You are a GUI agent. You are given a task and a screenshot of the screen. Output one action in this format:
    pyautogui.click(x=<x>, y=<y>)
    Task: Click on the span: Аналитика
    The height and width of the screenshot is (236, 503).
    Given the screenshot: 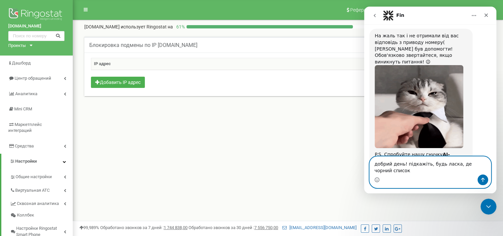 What is the action you would take?
    pyautogui.click(x=26, y=94)
    